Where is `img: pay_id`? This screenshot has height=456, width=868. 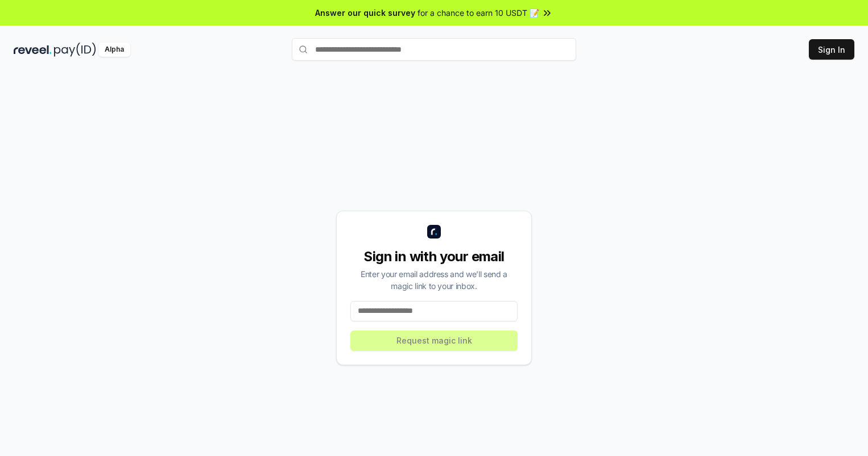
img: pay_id is located at coordinates (75, 49).